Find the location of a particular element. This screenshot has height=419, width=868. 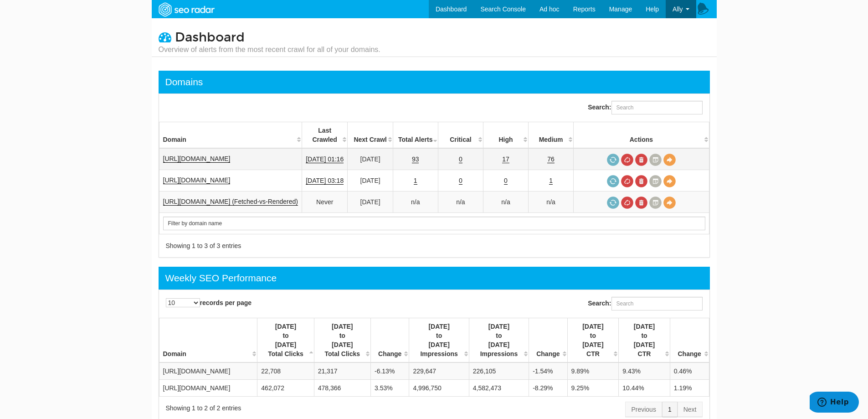

th: Last Crawled: activate to sort column descending is located at coordinates (324, 136).